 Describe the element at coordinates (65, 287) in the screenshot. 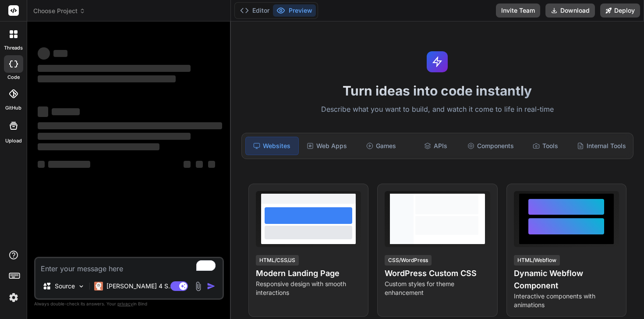

I see `p: Source` at that location.